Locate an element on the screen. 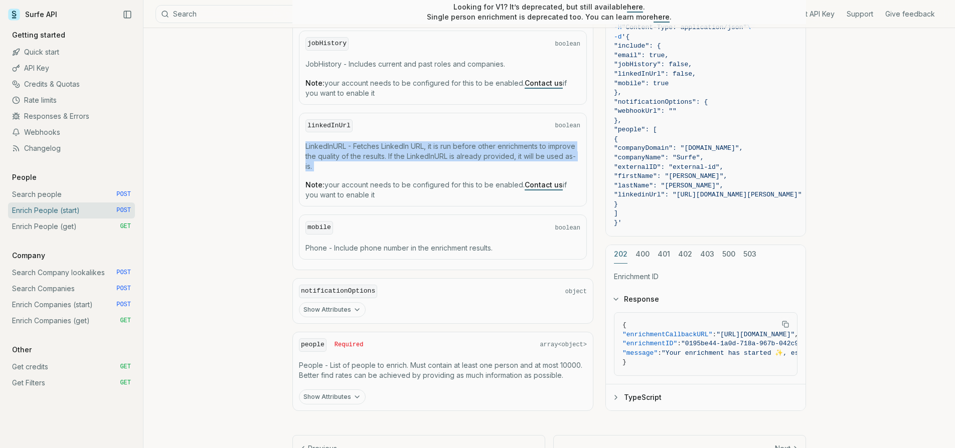  code: linkedInUrl is located at coordinates (329, 126).